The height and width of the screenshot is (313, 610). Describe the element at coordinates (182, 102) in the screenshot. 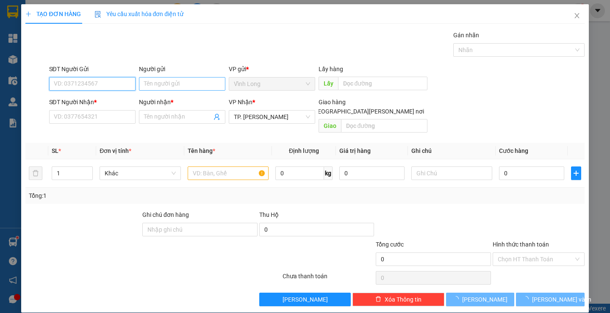

I see `div: Người nhận` at that location.